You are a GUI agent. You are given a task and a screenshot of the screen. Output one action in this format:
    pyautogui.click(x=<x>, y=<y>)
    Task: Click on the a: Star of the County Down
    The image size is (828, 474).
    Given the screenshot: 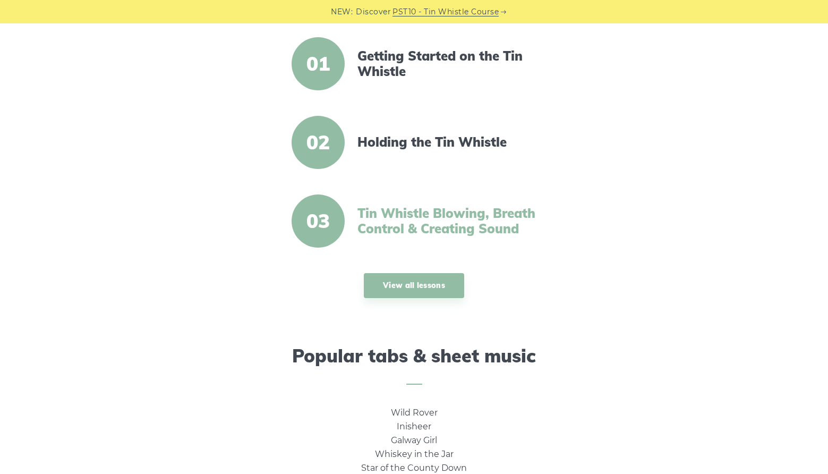 What is the action you would take?
    pyautogui.click(x=414, y=467)
    